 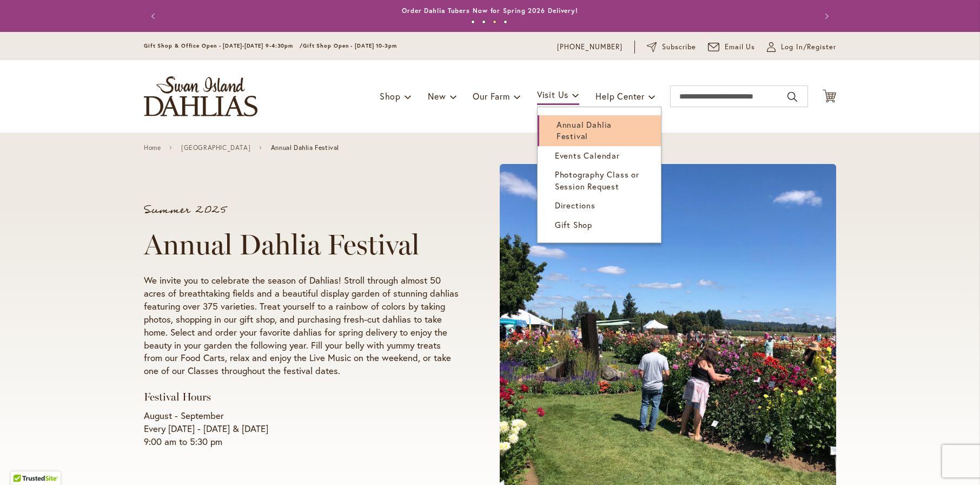 I want to click on span: Photography Class or Session Request, so click(x=597, y=180).